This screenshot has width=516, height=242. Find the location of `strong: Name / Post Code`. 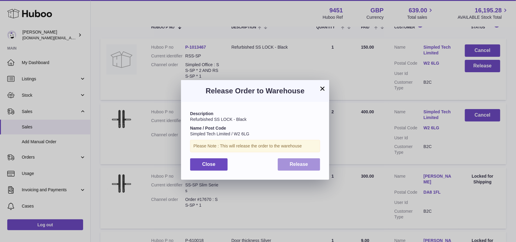

strong: Name / Post Code is located at coordinates (208, 128).